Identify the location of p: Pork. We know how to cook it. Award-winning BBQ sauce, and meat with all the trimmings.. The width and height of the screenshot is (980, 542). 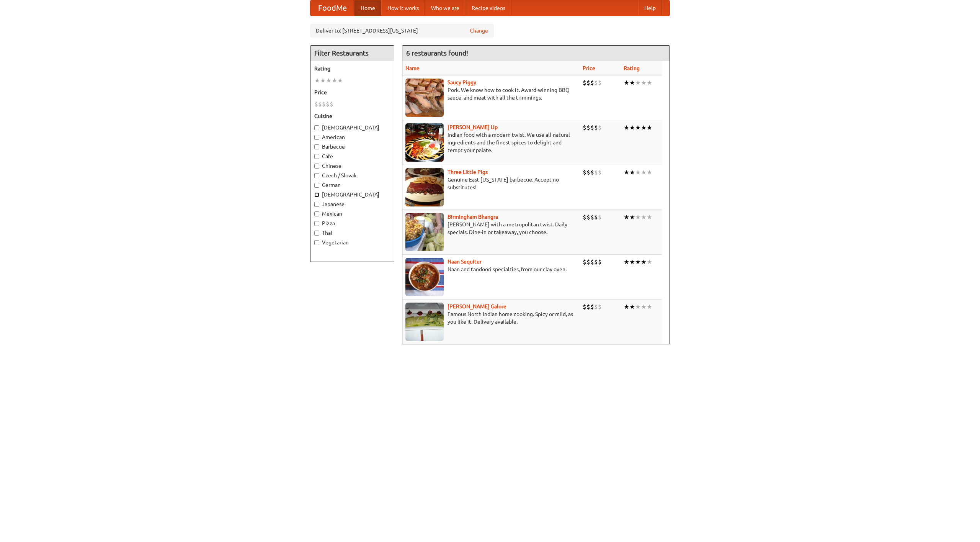
(490, 94).